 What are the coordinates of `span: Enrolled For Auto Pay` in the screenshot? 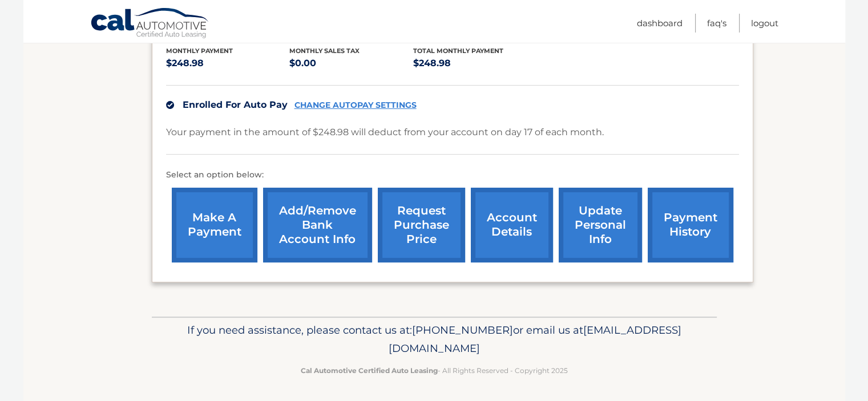 It's located at (235, 104).